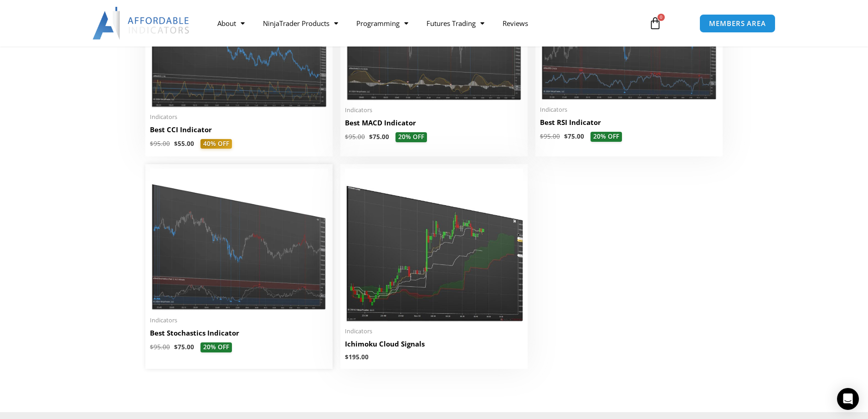 The image size is (868, 419). Describe the element at coordinates (434, 245) in the screenshot. I see `img: Ichimuku` at that location.